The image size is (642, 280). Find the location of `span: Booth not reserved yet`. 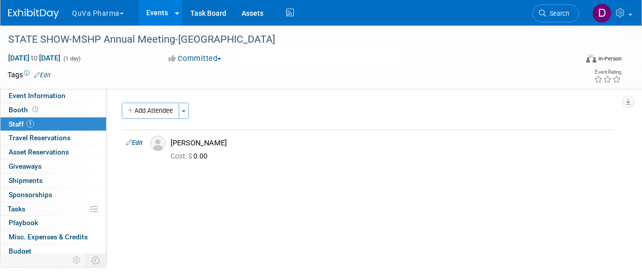

span: Booth not reserved yet is located at coordinates (35, 109).